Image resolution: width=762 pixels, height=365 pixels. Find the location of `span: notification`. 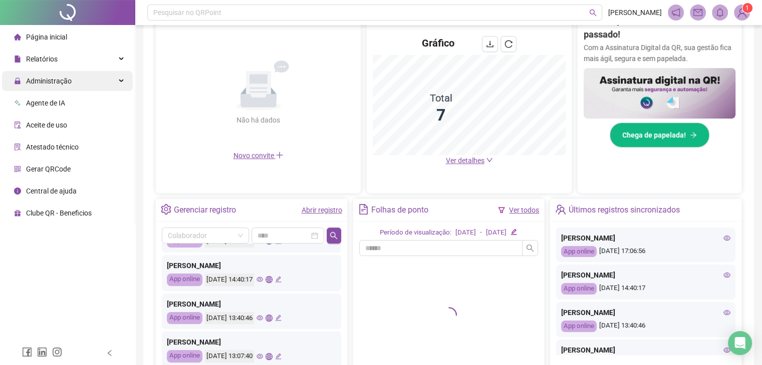

span: notification is located at coordinates (675, 13).